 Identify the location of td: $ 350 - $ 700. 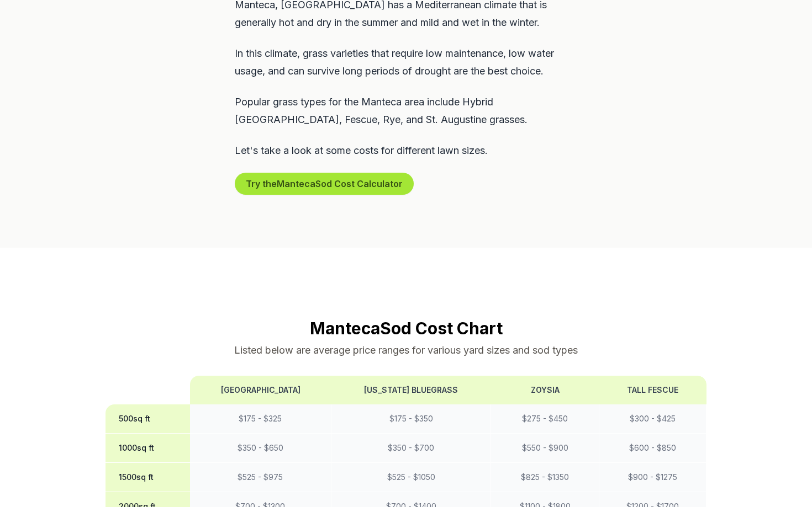
(411, 449).